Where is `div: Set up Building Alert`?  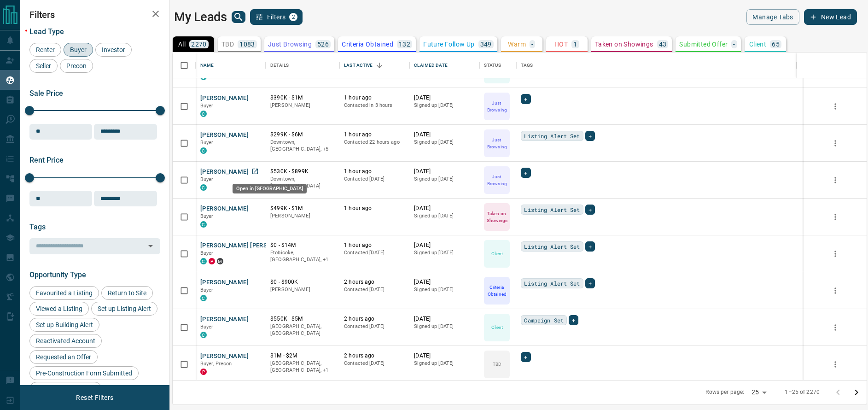
div: Set up Building Alert is located at coordinates (64, 324).